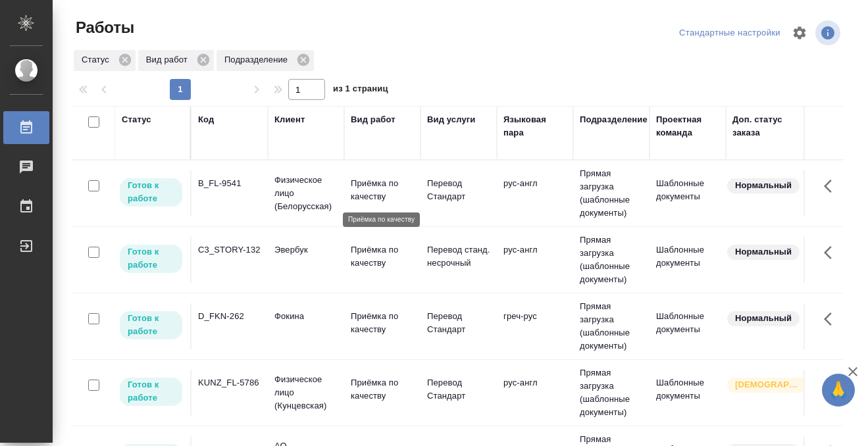 This screenshot has height=446, width=868. What do you see at coordinates (169, 60) in the screenshot?
I see `p: Вид работ` at bounding box center [169, 60].